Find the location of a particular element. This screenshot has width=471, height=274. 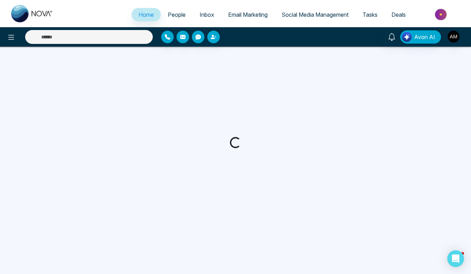

img: User Avatar is located at coordinates (454, 37).